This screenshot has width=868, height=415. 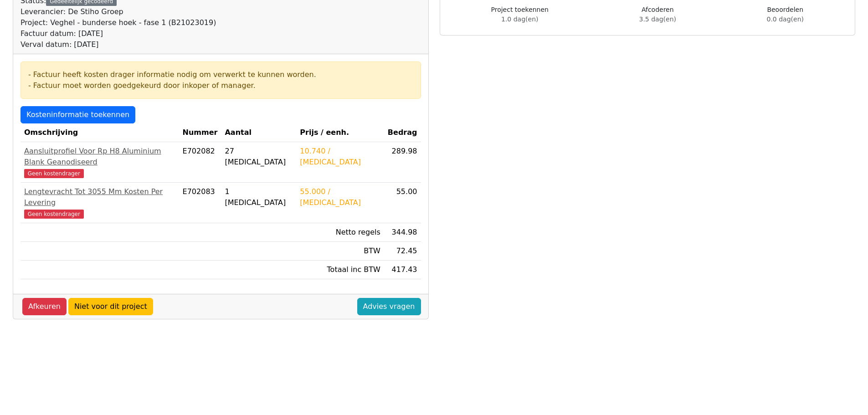 What do you see at coordinates (786, 14) in the screenshot?
I see `div: Beoordelen` at bounding box center [786, 14].